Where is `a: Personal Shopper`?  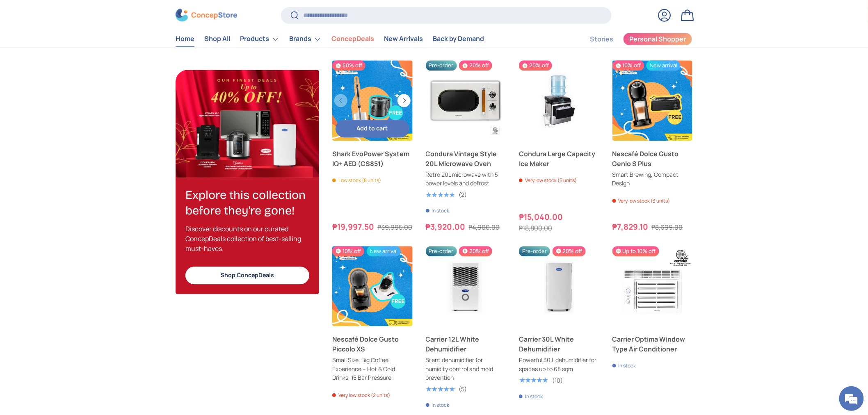 a: Personal Shopper is located at coordinates (657, 39).